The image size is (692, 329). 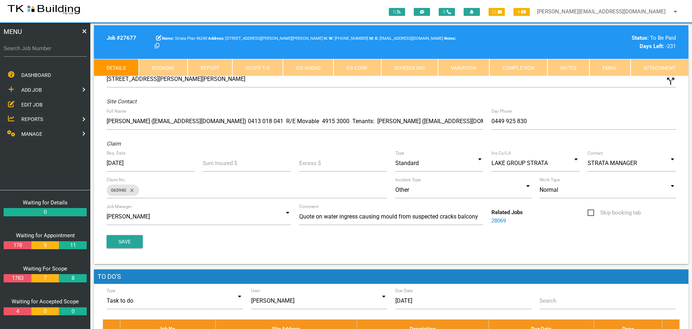 What do you see at coordinates (116, 111) in the screenshot?
I see `label: Full Name` at bounding box center [116, 111].